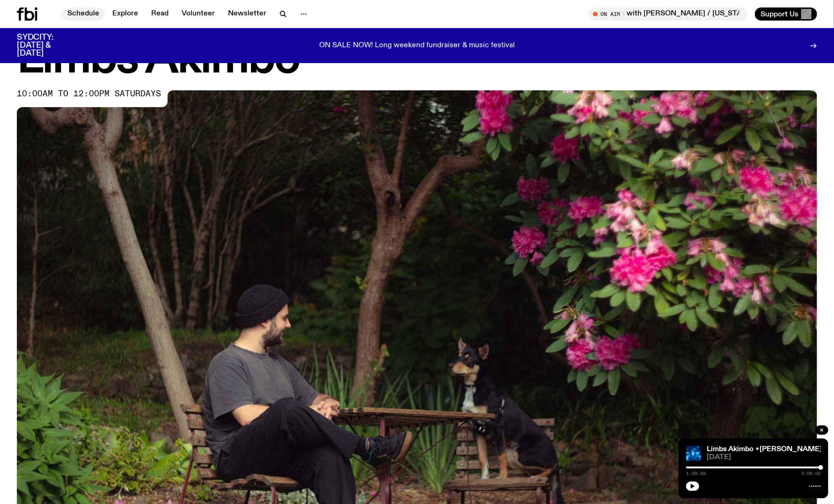 The width and height of the screenshot is (834, 504). What do you see at coordinates (779, 14) in the screenshot?
I see `span: Support Us` at bounding box center [779, 14].